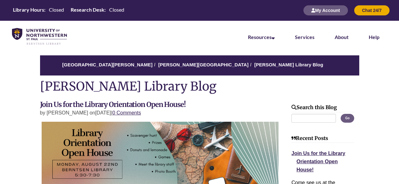 The height and width of the screenshot is (184, 399). Describe the element at coordinates (341, 37) in the screenshot. I see `a: About` at that location.